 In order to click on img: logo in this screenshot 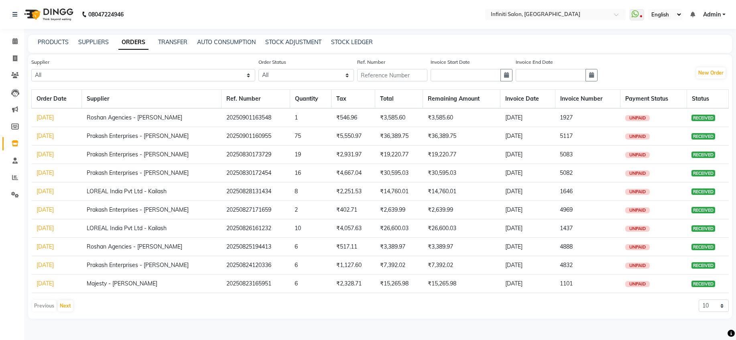, I will do `click(48, 14)`.